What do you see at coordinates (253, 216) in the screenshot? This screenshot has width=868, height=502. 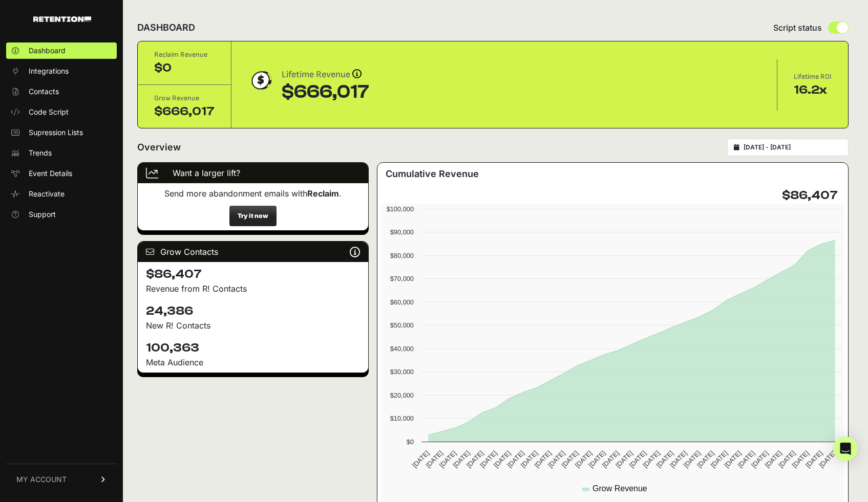 I see `strong: Try it now` at bounding box center [253, 216].